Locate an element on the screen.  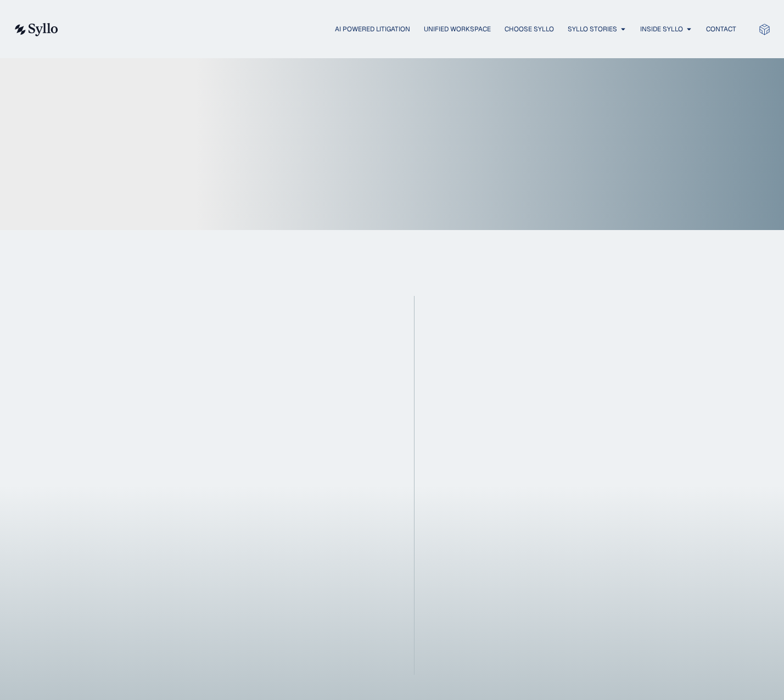
span: Choose Syllo is located at coordinates (529, 29).